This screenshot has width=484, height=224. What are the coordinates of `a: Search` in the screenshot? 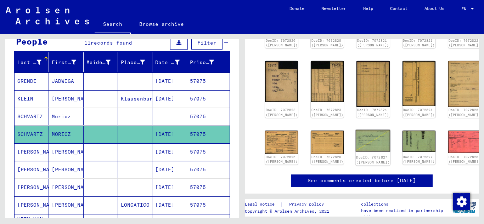 It's located at (113, 25).